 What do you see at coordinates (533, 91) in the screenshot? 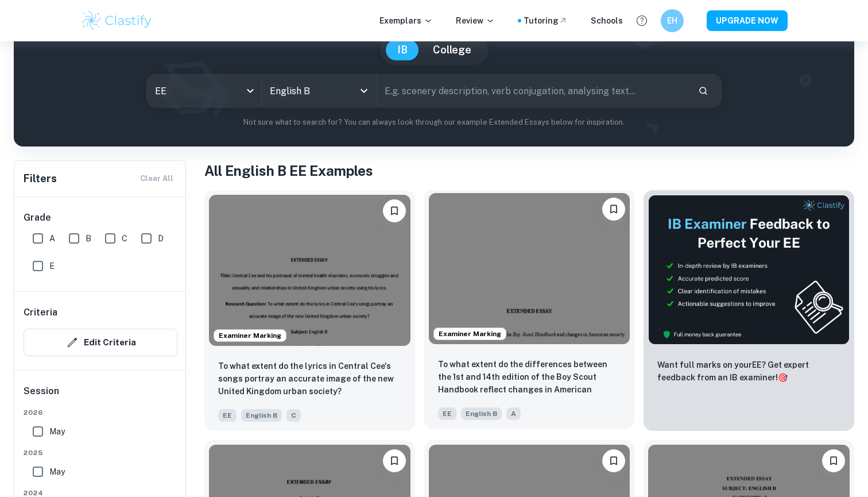
I see `input: E.g. scenery description, verb conjugation, analysing text...` at bounding box center [533, 91].